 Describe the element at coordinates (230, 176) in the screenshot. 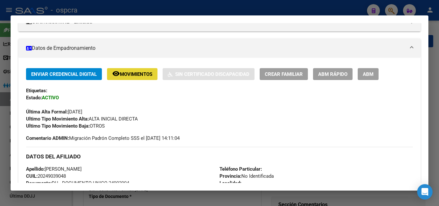

I see `strong: Provincia:` at that location.